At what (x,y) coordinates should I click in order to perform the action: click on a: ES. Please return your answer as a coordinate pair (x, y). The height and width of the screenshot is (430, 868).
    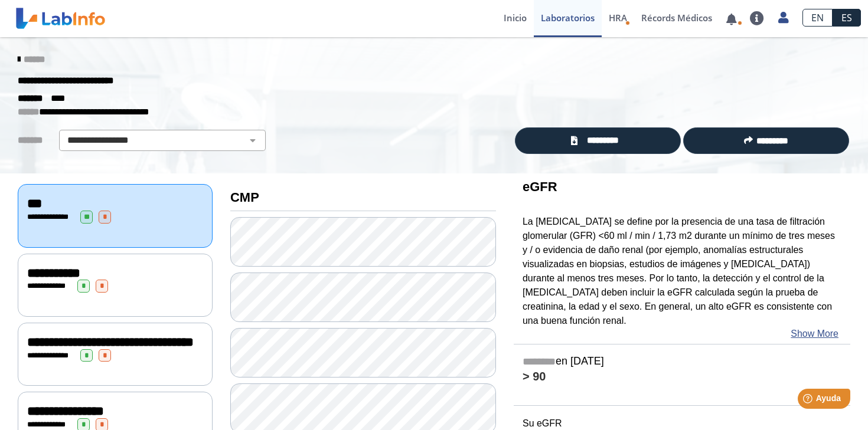
    Looking at the image, I should click on (846, 18).